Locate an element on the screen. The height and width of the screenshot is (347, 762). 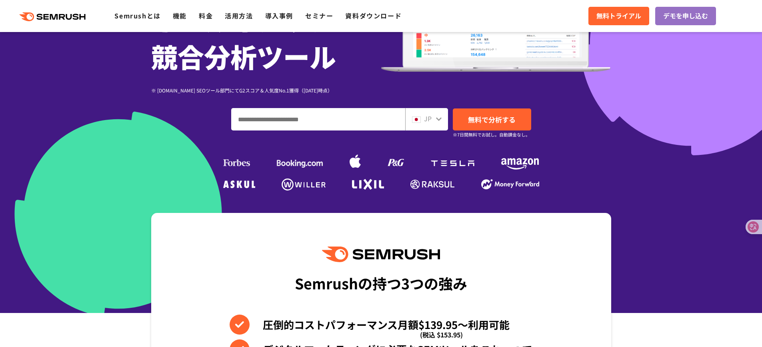
a: デモを申し込む is located at coordinates (685, 16).